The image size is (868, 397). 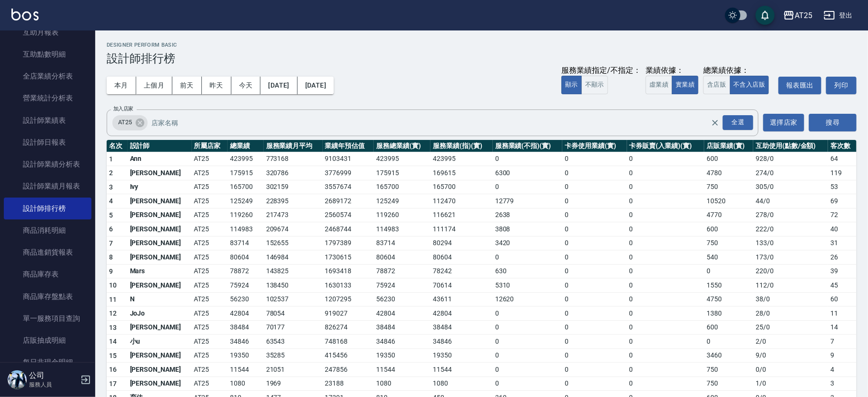 What do you see at coordinates (790, 146) in the screenshot?
I see `th: 互助使用(點數/金額)` at bounding box center [790, 146].